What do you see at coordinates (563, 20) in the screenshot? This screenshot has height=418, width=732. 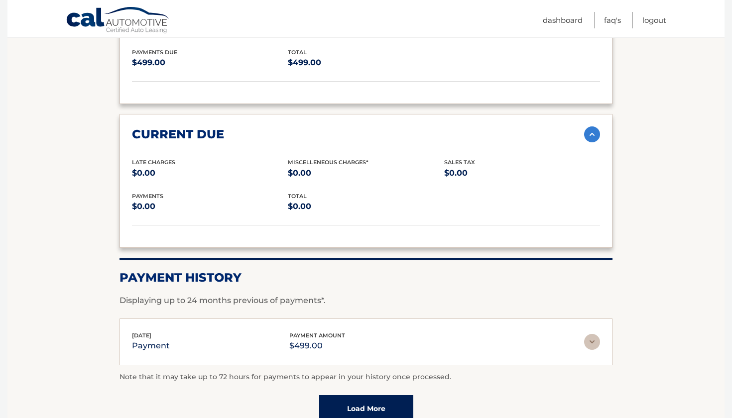 I see `a: Dashboard` at bounding box center [563, 20].